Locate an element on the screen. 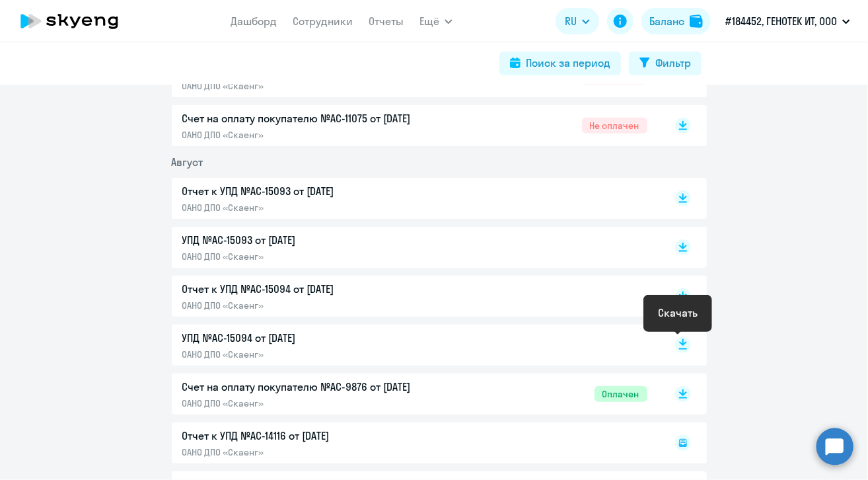 The width and height of the screenshot is (868, 480). a: Балансbalance is located at coordinates (676, 21).